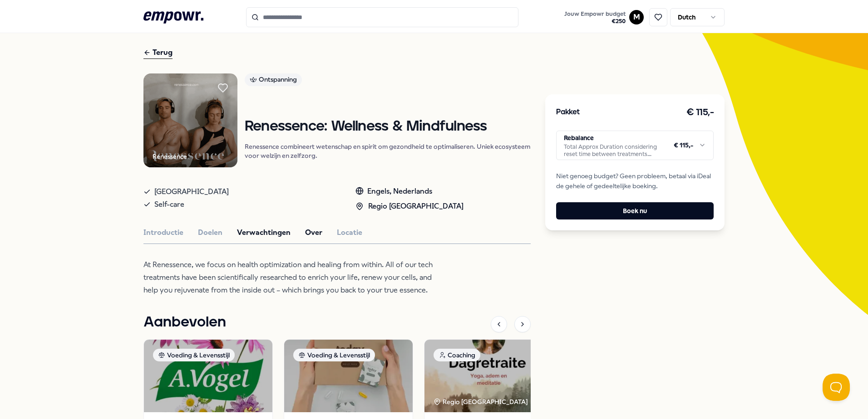  What do you see at coordinates (169, 204) in the screenshot?
I see `span: Self-care` at bounding box center [169, 204].